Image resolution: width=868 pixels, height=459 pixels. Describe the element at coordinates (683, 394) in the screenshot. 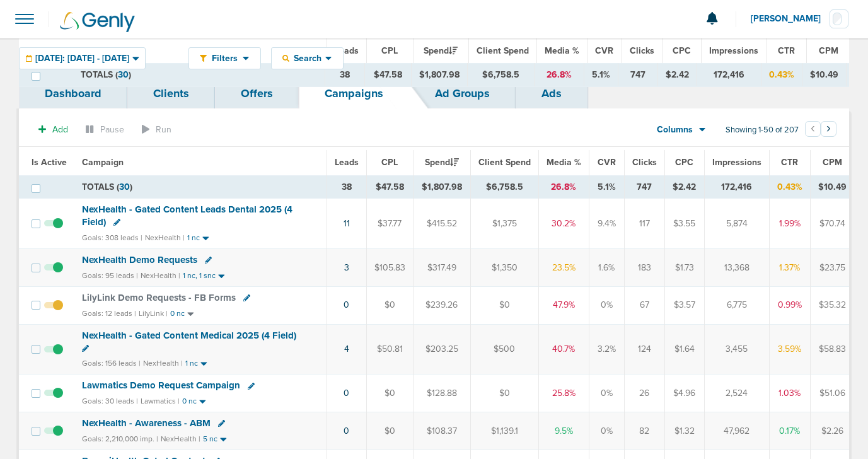

I see `td: $4.96` at that location.